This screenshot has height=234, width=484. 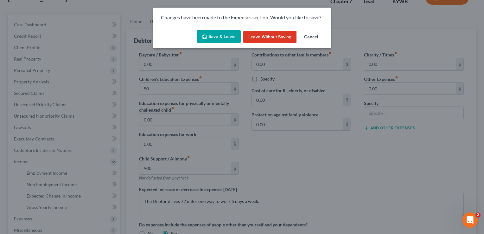 I want to click on button: Cancel, so click(x=311, y=37).